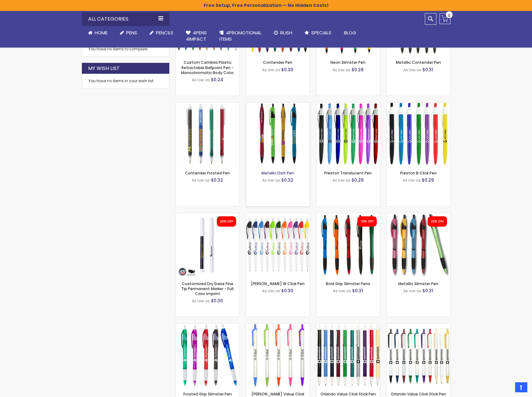 The height and width of the screenshot is (397, 532). Describe the element at coordinates (240, 35) in the screenshot. I see `span: 4PROMOTIONAL ITEMS` at that location.